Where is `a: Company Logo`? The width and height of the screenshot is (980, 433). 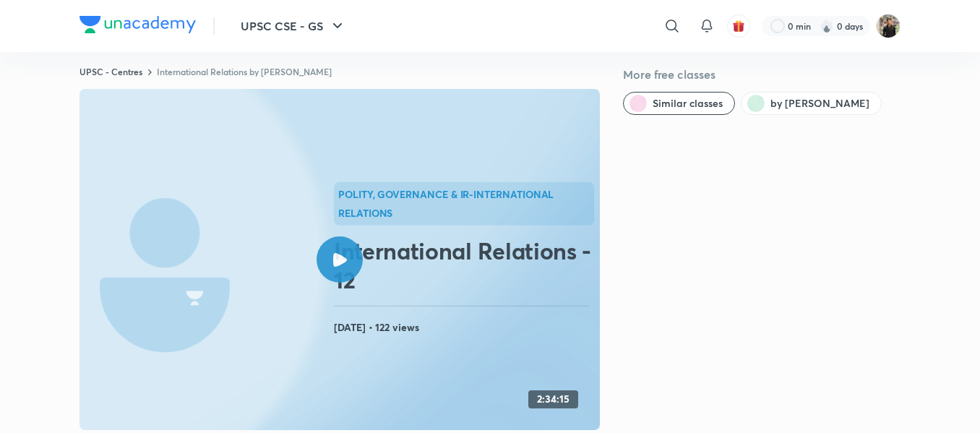 a: Company Logo is located at coordinates (137, 26).